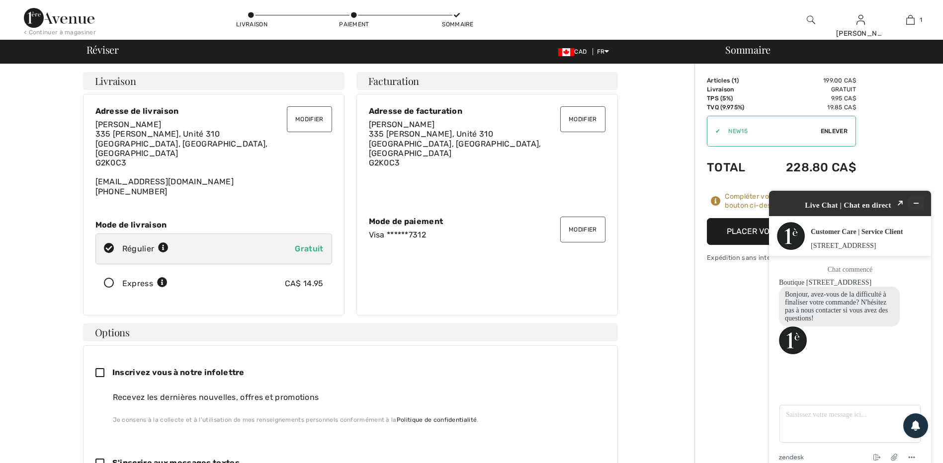  I want to click on img: Mes infos, so click(860, 20).